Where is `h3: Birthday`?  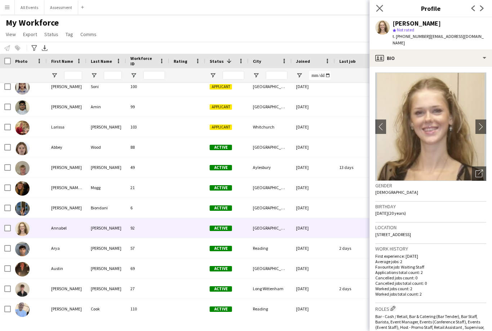
h3: Birthday is located at coordinates (431, 206).